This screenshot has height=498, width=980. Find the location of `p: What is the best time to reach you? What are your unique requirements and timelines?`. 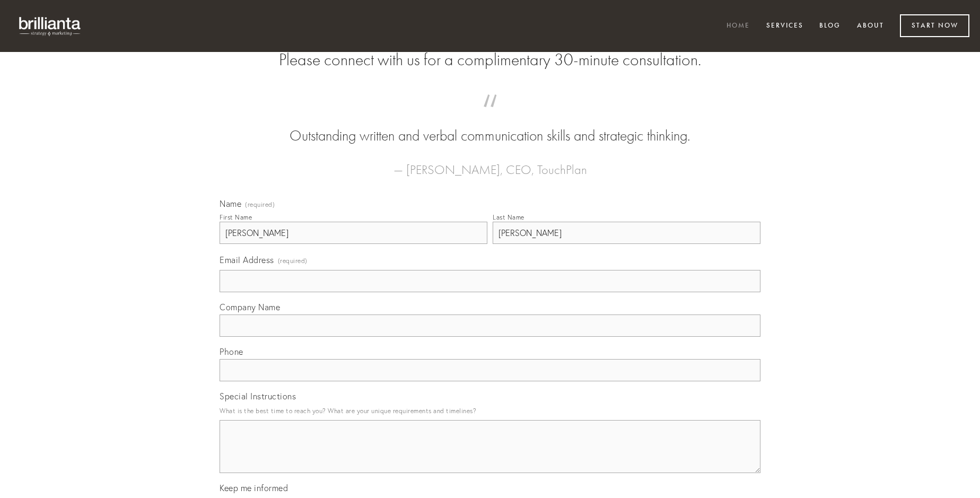

p: What is the best time to reach you? What are your unique requirements and timelines? is located at coordinates (490, 410).